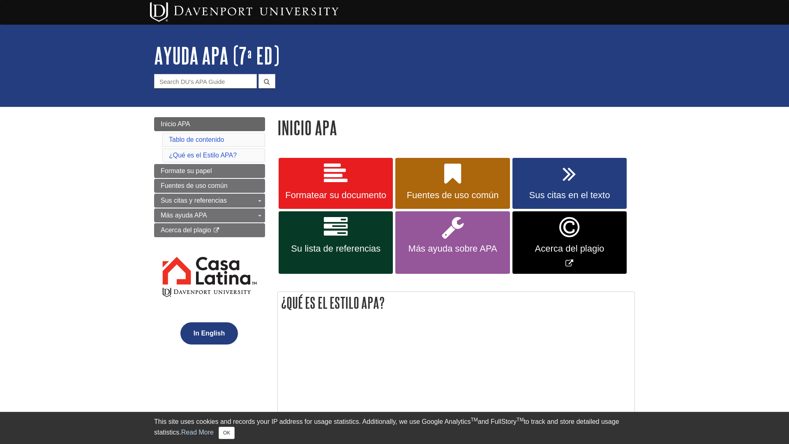  Describe the element at coordinates (336, 242) in the screenshot. I see `a: Su lista de referencias` at that location.